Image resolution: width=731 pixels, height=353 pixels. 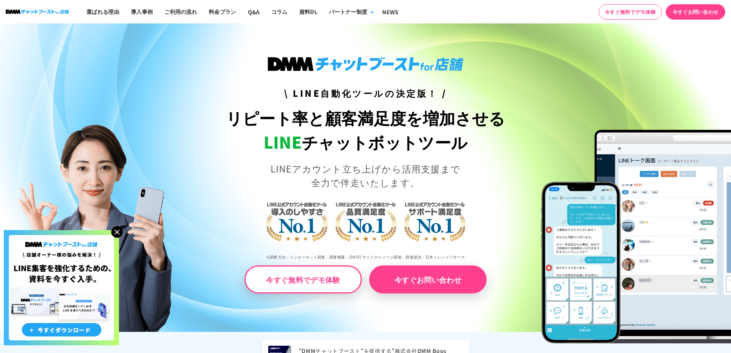 I want to click on p: LINEアカウント立ち上げから活用支援まで 全力で伴走いたします。, so click(x=365, y=175).